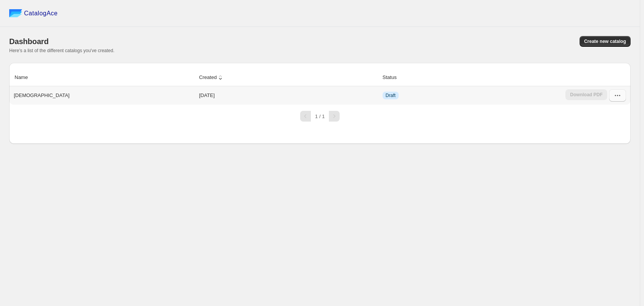 The width and height of the screenshot is (644, 306). I want to click on span: Dashboard, so click(29, 41).